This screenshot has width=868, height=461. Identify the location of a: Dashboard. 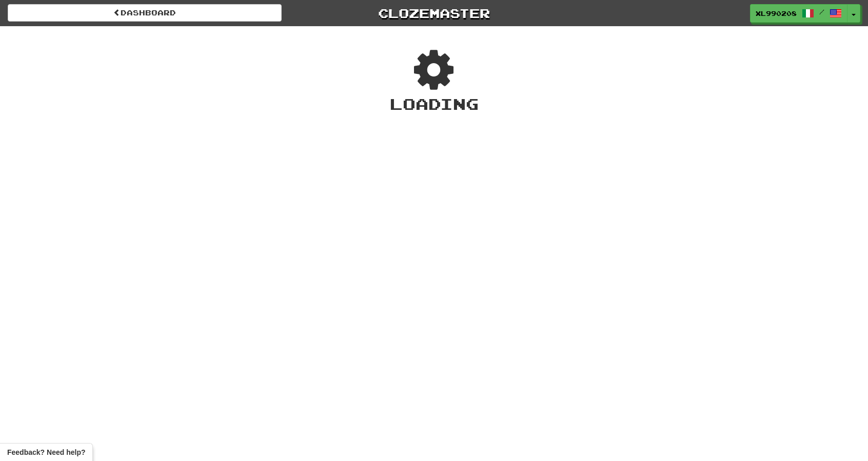
(144, 13).